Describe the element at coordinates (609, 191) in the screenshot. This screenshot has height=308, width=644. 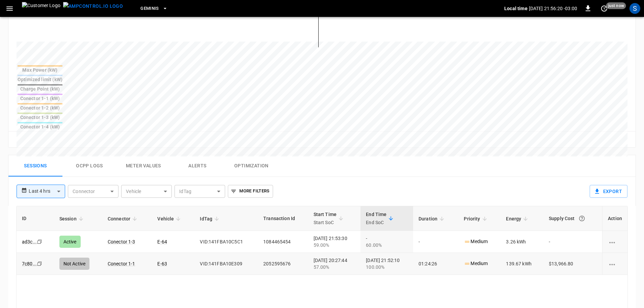
I see `button: Export` at that location.